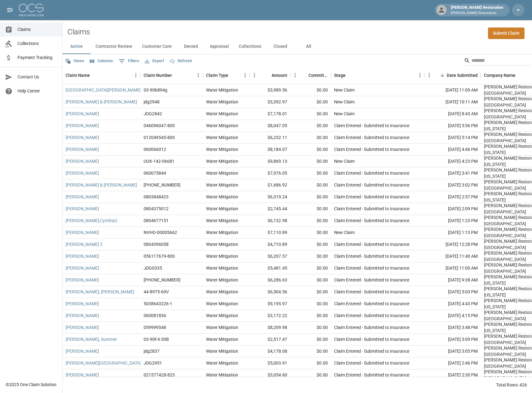 This screenshot has width=532, height=393. What do you see at coordinates (152, 114) in the screenshot?
I see `div: JDG2842` at bounding box center [152, 114].